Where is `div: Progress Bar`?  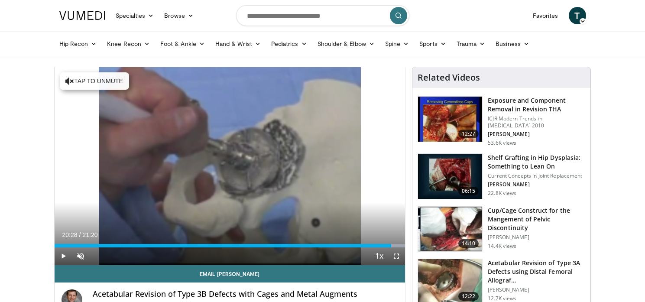 div: Progress Bar is located at coordinates (230, 246).